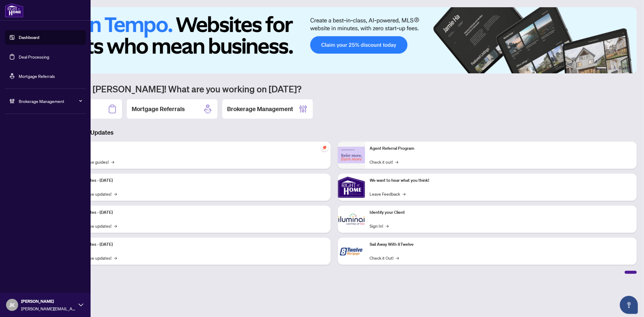  Describe the element at coordinates (352, 219) in the screenshot. I see `img: Identify your Client` at that location.